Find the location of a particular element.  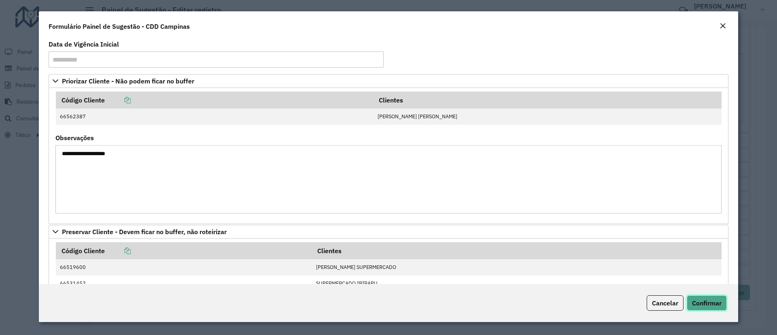

button: Cancelar is located at coordinates (665, 303).